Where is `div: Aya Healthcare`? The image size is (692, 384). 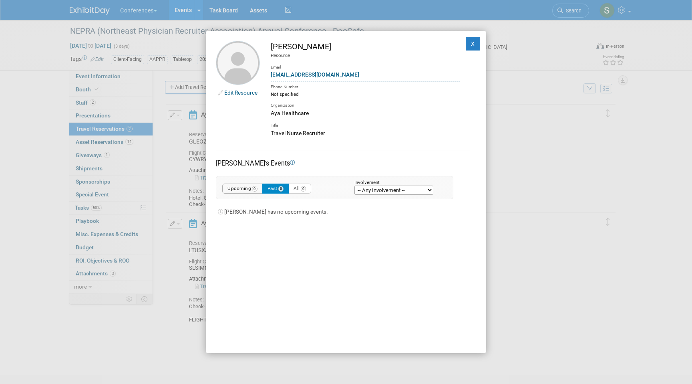
div: Aya Healthcare is located at coordinates (365, 113).